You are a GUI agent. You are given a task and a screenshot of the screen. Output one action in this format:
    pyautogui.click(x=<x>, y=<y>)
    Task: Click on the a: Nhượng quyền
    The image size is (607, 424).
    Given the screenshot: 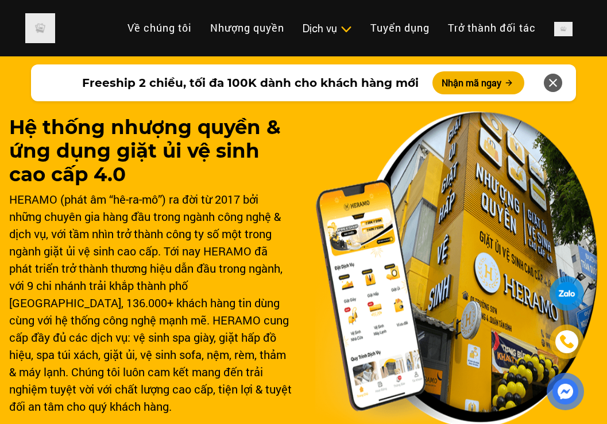 What is the action you would take?
    pyautogui.click(x=247, y=28)
    